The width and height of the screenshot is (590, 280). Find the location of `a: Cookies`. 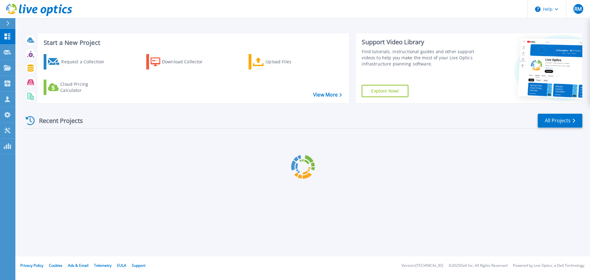

a: Cookies is located at coordinates (56, 265).